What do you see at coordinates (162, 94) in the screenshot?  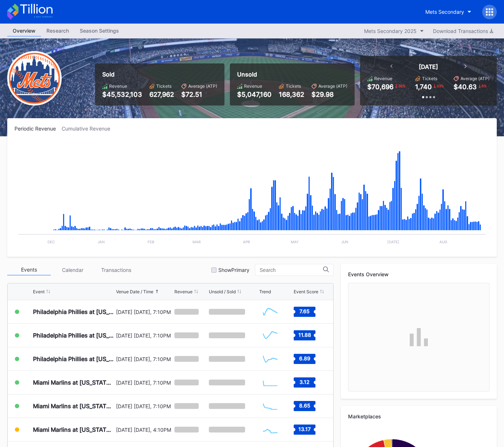 I see `div: 627,962` at bounding box center [162, 94].